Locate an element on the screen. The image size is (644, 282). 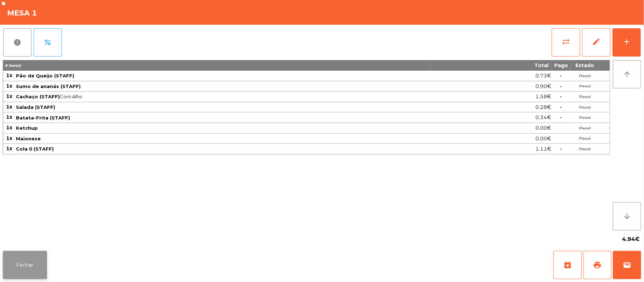
span: 0.73€ is located at coordinates (543, 76).